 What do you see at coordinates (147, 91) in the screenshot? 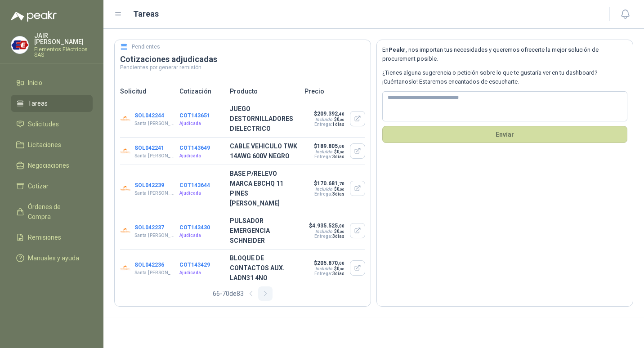
I see `p: Solicitud` at bounding box center [147, 91].